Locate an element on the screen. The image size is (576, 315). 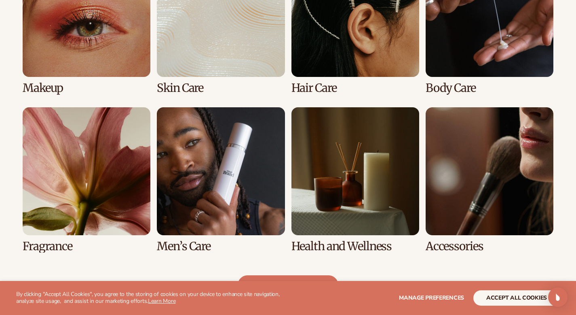
p: By clicking "Accept All Cookies", you agree to the storing of cookies on your device to enhance s... is located at coordinates (157, 298).